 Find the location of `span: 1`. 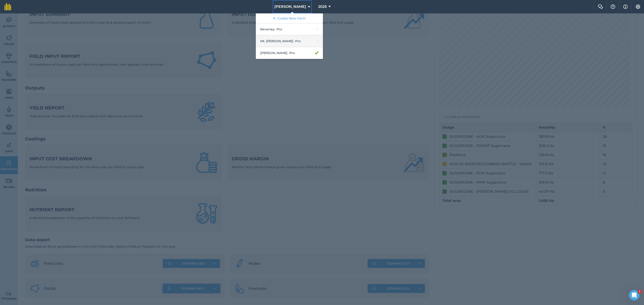

span: 1 is located at coordinates (640, 292).